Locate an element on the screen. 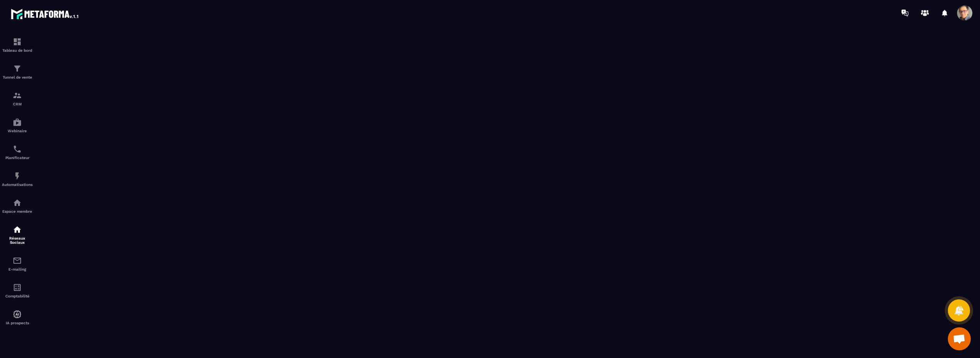  a: automationsautomationsAutomatisations is located at coordinates (17, 179).